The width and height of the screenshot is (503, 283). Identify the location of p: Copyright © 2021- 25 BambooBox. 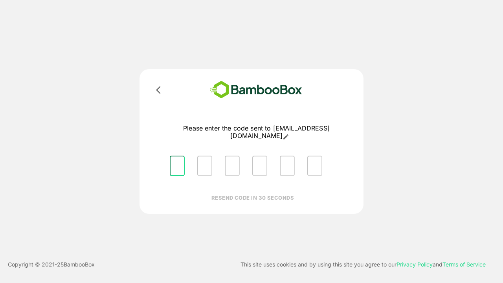
(51, 264).